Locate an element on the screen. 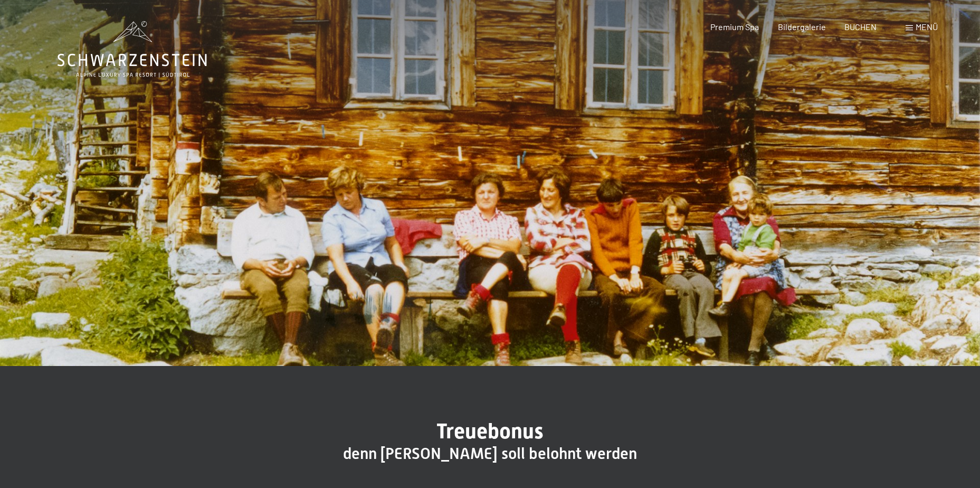 The height and width of the screenshot is (488, 980). span: Bildergalerie is located at coordinates (802, 26).